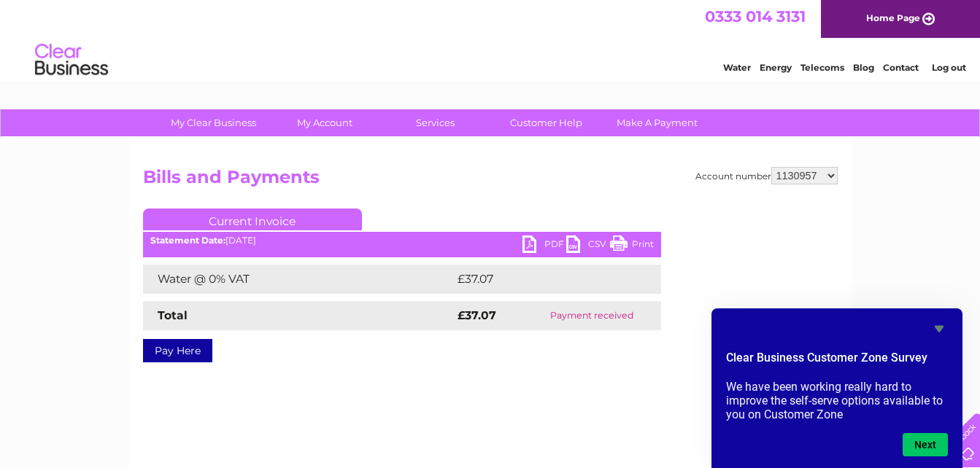 This screenshot has height=468, width=980. Describe the element at coordinates (823, 67) in the screenshot. I see `a: Telecoms` at that location.